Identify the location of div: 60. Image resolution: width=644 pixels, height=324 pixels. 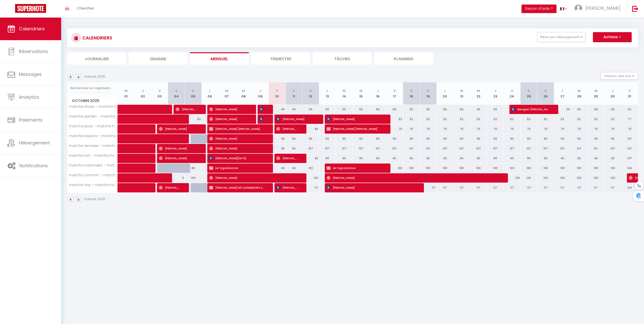
(311, 129).